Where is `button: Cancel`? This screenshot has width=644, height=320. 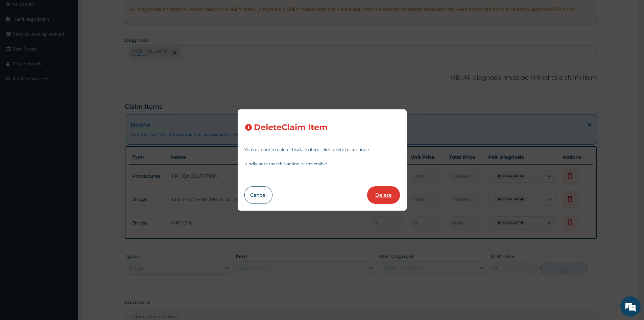 button: Cancel is located at coordinates (258, 195).